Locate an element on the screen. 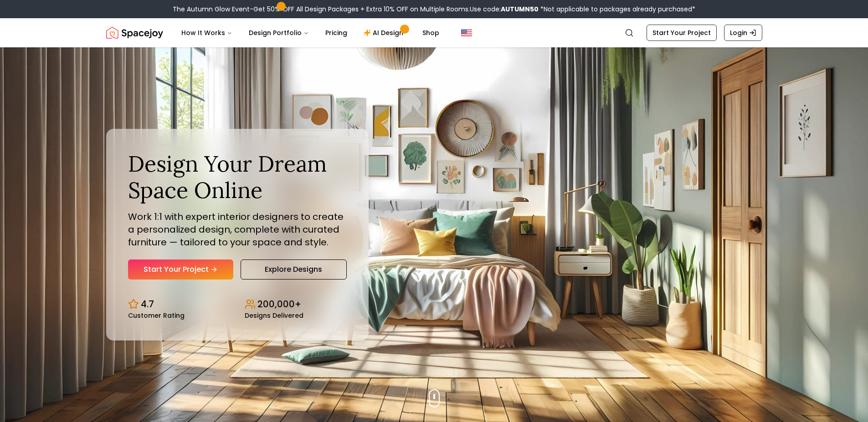 The height and width of the screenshot is (422, 868). img: United States is located at coordinates (467, 33).